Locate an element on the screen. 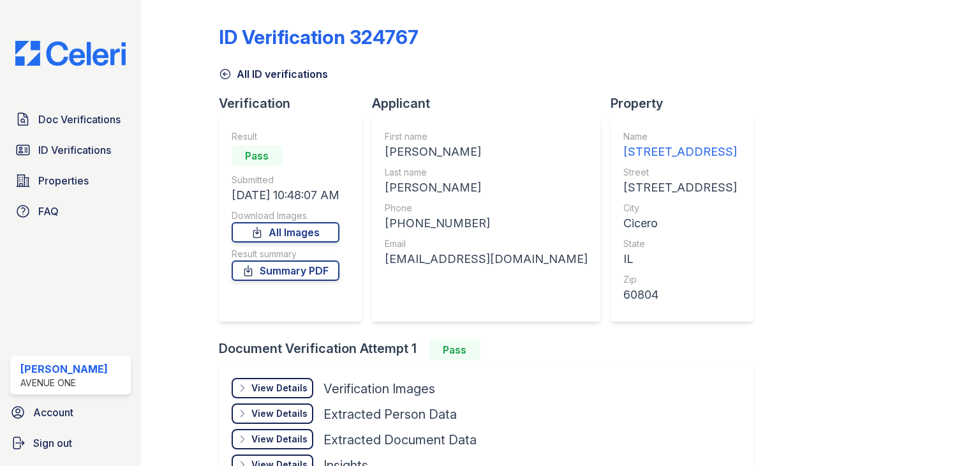 This screenshot has width=980, height=466. div: Result summary is located at coordinates (285, 254).